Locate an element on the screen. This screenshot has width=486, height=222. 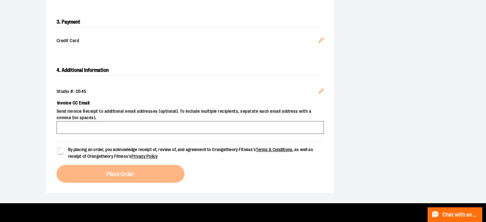
span: By placing an order, you acknowledge receipt of, review of, and agreement to Orangetheory Fitness... is located at coordinates (190, 153).